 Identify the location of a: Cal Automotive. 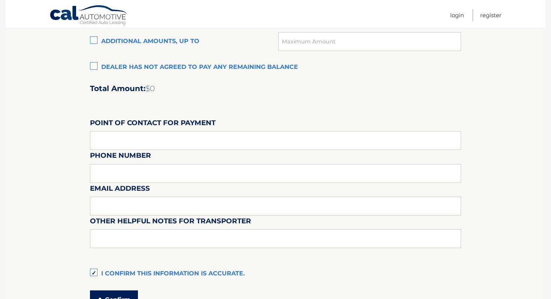
(89, 16).